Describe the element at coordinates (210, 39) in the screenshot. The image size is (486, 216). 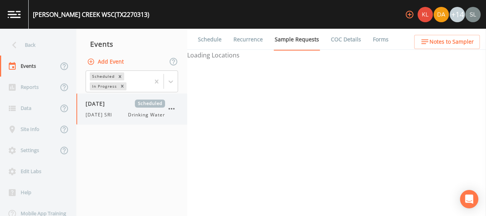
I see `a: Schedule` at that location.